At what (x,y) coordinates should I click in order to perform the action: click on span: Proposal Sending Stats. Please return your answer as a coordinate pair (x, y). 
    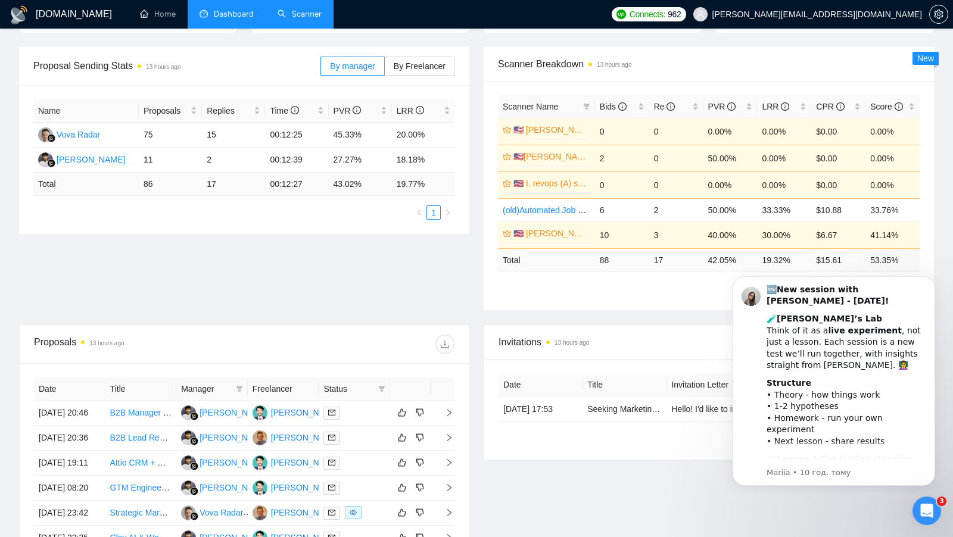
    Looking at the image, I should click on (177, 65).